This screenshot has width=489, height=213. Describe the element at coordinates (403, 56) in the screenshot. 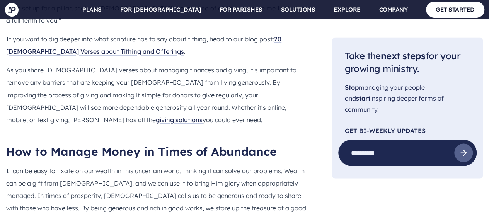

I see `span: next steps` at that location.